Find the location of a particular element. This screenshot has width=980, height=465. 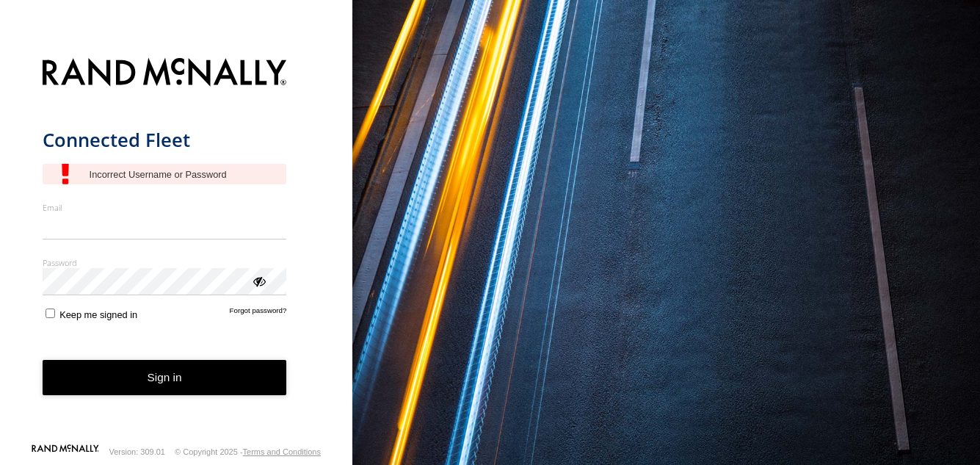

label: Password is located at coordinates (164, 262).